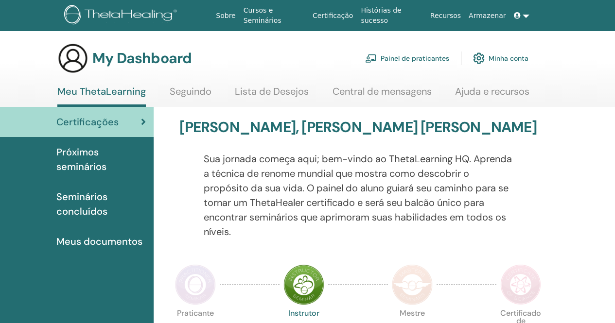  I want to click on img: logo.png, so click(122, 16).